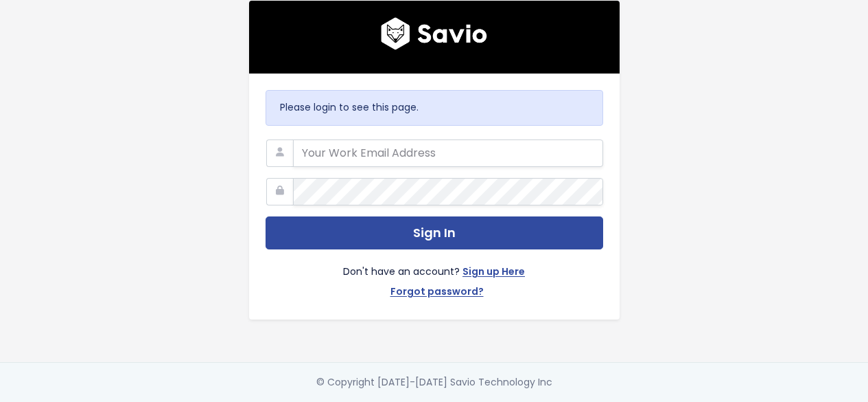 This screenshot has width=868, height=402. Describe the element at coordinates (434, 233) in the screenshot. I see `button: Sign In` at that location.